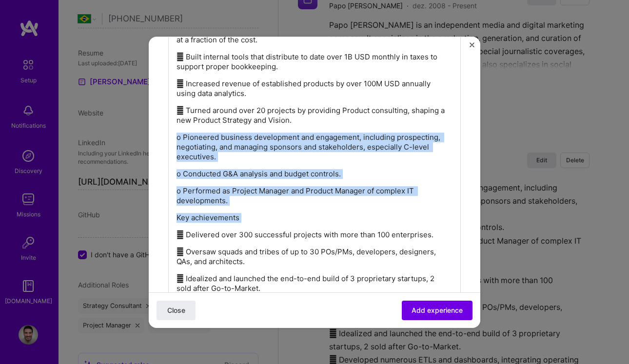 Image resolution: width=629 pixels, height=364 pixels. I want to click on p:  Increased revenue of established products by over 100M USD annually using data analytics., so click(315, 89).